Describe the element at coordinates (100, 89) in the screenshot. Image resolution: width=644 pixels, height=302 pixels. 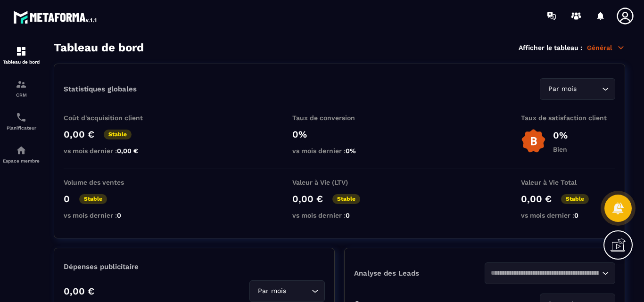
I see `p: Statistiques globales` at that location.